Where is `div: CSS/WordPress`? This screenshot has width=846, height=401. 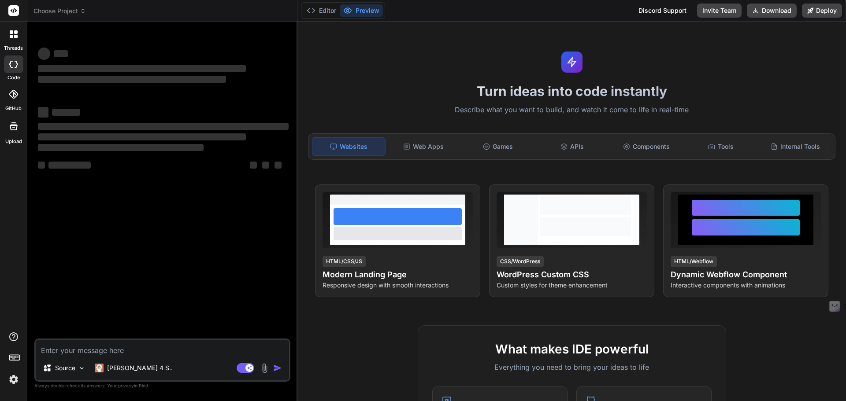 div: CSS/WordPress is located at coordinates (520, 262).